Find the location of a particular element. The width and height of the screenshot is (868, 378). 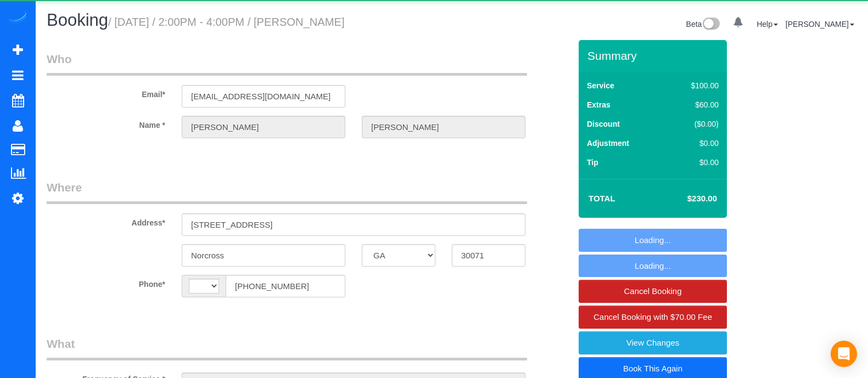

label: Tip is located at coordinates (593, 162).